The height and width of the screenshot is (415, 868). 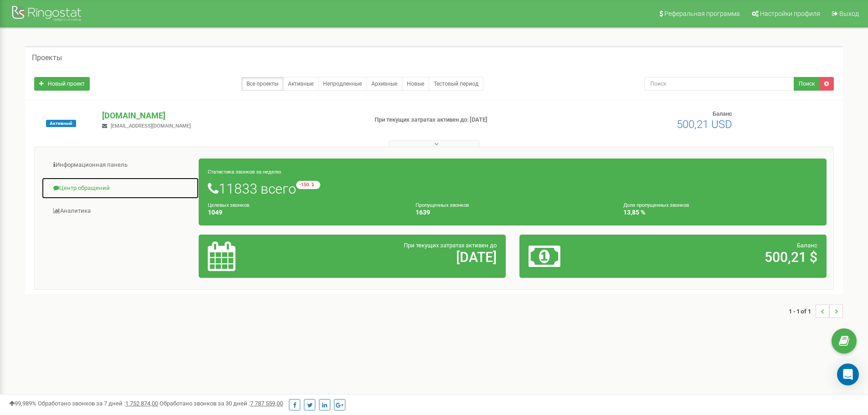 I want to click on a: Новый проект, so click(x=62, y=84).